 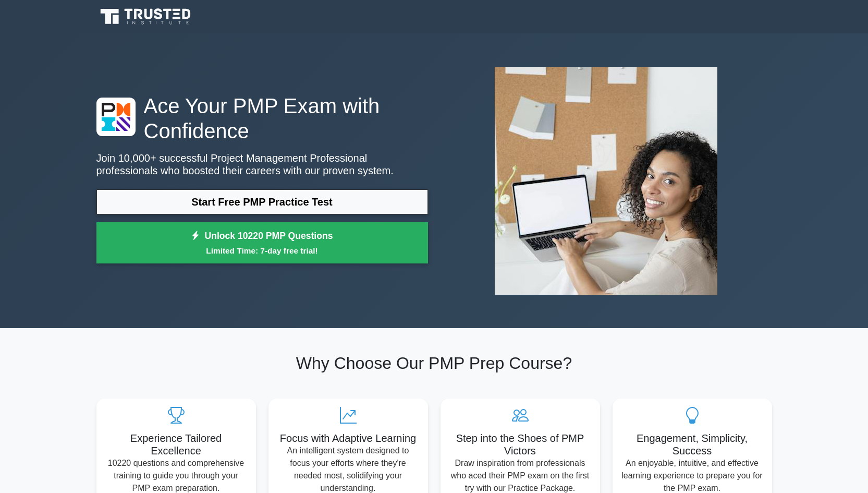 I want to click on h5: Step into the Shoes of PMP Victors, so click(x=520, y=444).